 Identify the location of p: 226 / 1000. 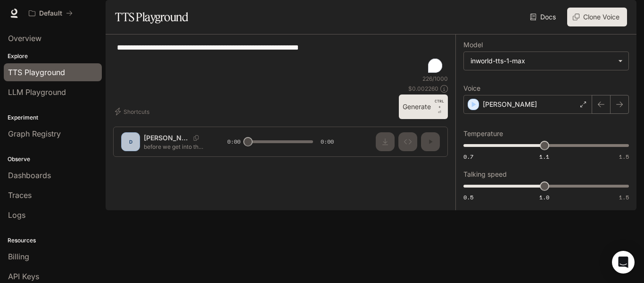
(435, 78).